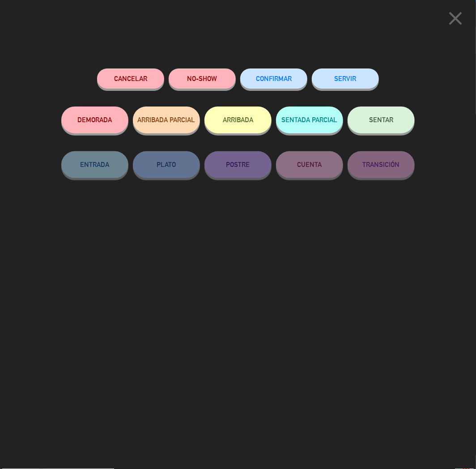  I want to click on i: close, so click(456, 18).